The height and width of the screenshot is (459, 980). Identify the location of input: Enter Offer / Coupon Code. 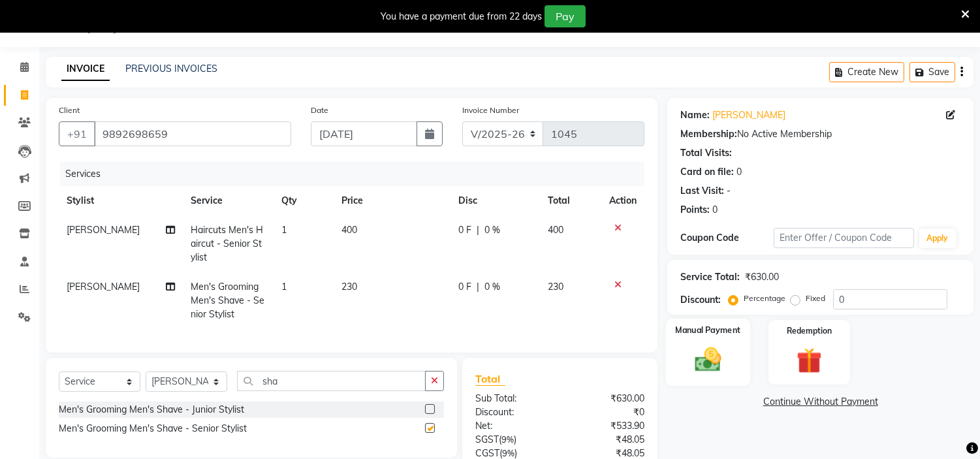
(843, 238).